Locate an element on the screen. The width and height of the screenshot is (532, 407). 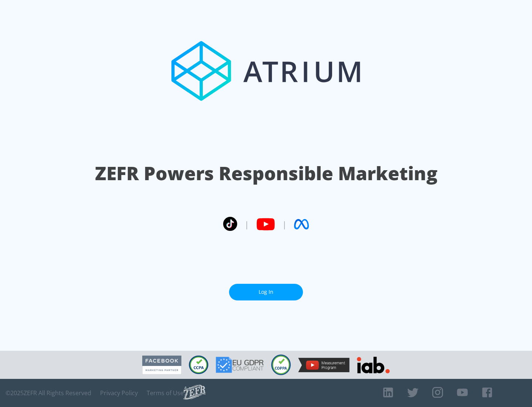
img: IAB is located at coordinates (373, 365).